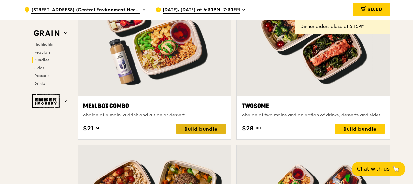 Image resolution: width=413 pixels, height=184 pixels. Describe the element at coordinates (42, 52) in the screenshot. I see `span: Regulars` at that location.